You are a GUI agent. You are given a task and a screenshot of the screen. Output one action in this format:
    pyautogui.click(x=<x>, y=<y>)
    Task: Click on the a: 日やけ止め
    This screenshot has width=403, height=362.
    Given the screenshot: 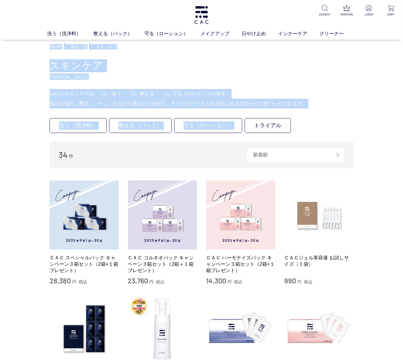 What is the action you would take?
    pyautogui.click(x=260, y=34)
    